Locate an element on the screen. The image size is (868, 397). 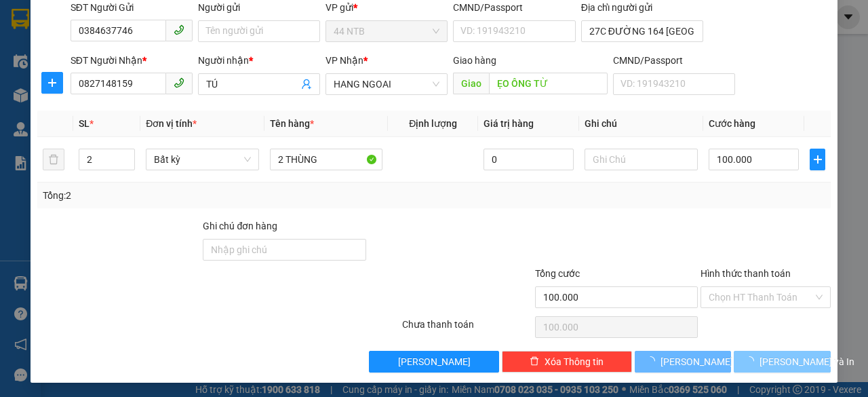
span: HANG NGOAI is located at coordinates (387, 84).